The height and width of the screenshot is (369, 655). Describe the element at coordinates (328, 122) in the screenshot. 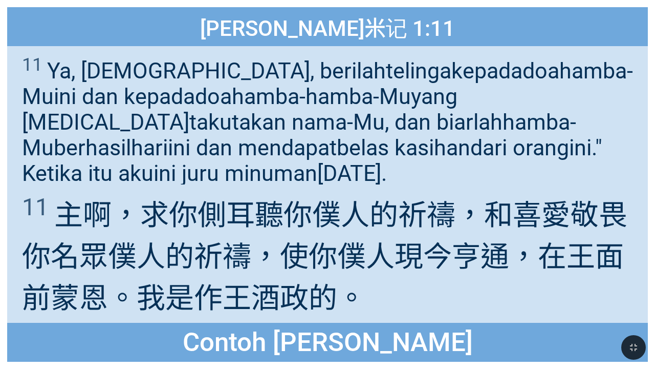

I see `wh1961: telinga` at that location.